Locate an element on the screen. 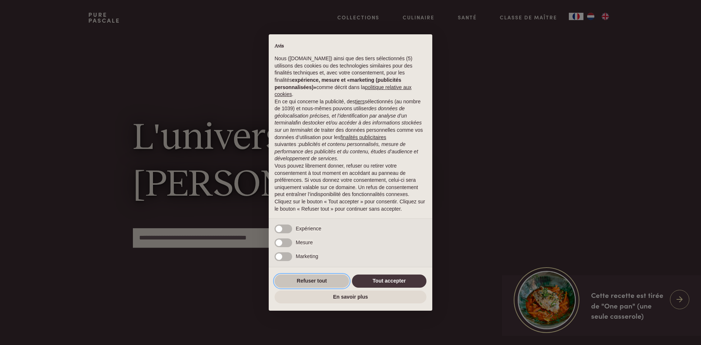 This screenshot has height=345, width=701. span: Expérience is located at coordinates (308, 228).